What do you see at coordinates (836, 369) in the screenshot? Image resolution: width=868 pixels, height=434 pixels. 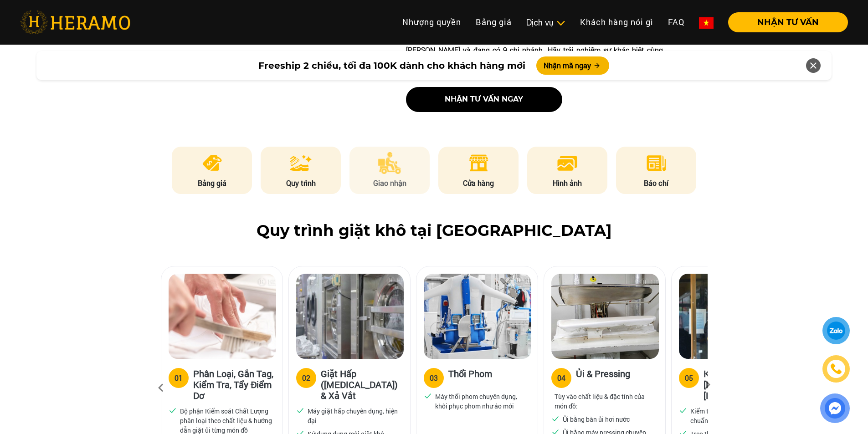 I see `img: phone-icon` at bounding box center [836, 369].